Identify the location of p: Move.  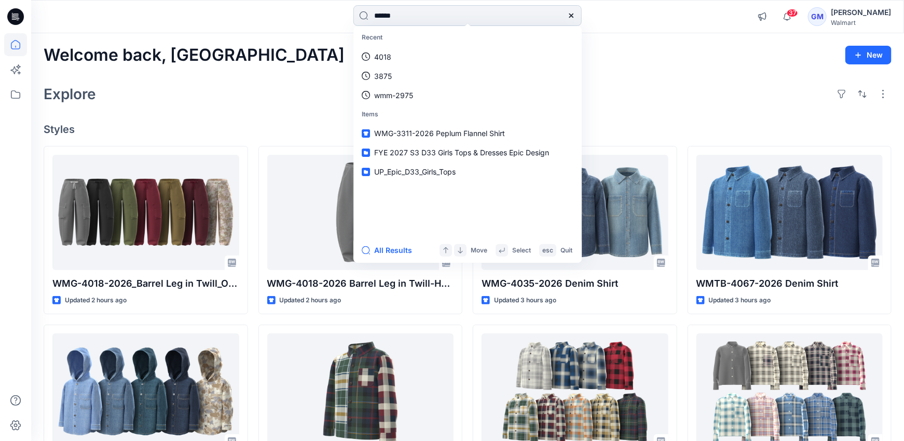
(479, 250).